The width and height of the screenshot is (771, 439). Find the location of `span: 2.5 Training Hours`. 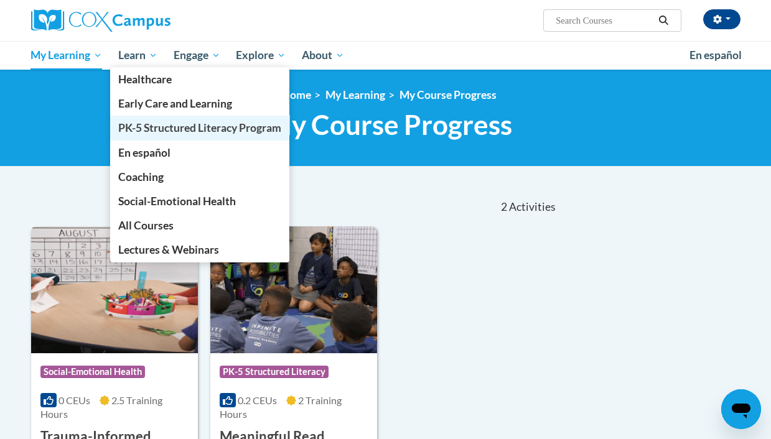

span: 2.5 Training Hours is located at coordinates (101, 407).